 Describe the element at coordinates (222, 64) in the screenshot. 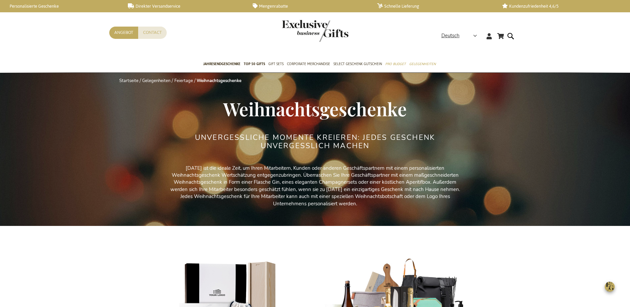

I see `a: Jahresendgeschenke` at that location.